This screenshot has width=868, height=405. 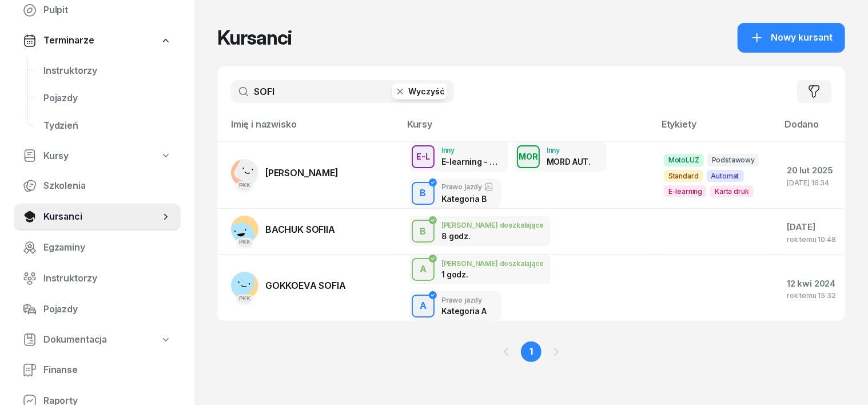 What do you see at coordinates (792, 38) in the screenshot?
I see `button: Nowy kursant` at bounding box center [792, 38].